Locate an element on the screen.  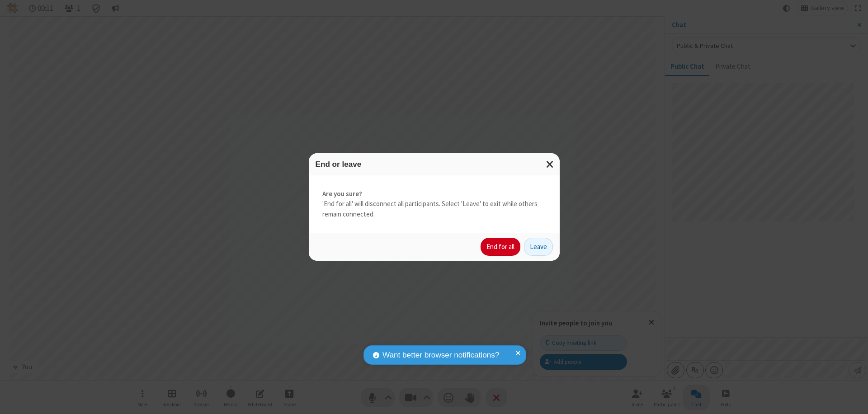
div: 'End for all' will disconnect all participants. Select 'Leave' to exit while others remain connec... is located at coordinates (434, 204).